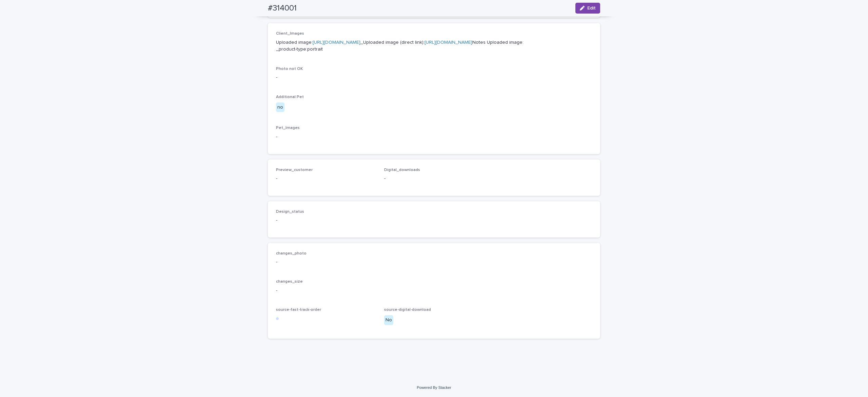 The height and width of the screenshot is (397, 868). I want to click on span: Digital_downloads, so click(402, 170).